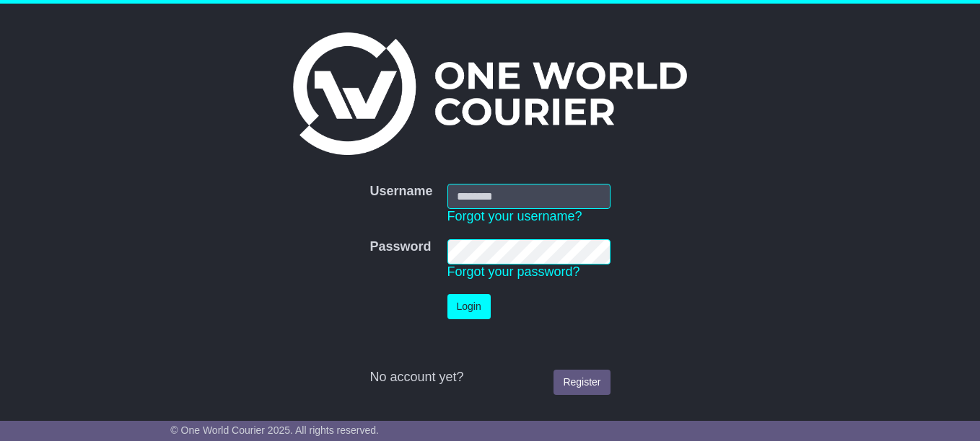 Image resolution: width=980 pixels, height=441 pixels. Describe the element at coordinates (400, 247) in the screenshot. I see `label: Password` at that location.